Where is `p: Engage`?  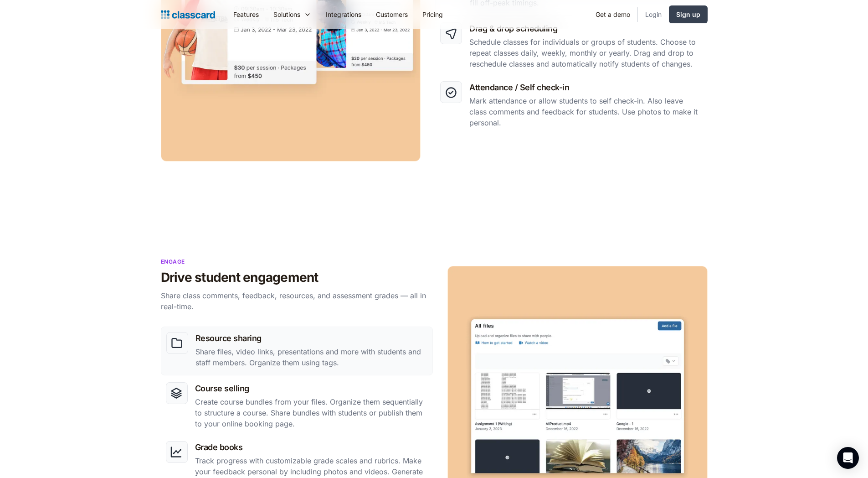 p: Engage is located at coordinates (295, 262).